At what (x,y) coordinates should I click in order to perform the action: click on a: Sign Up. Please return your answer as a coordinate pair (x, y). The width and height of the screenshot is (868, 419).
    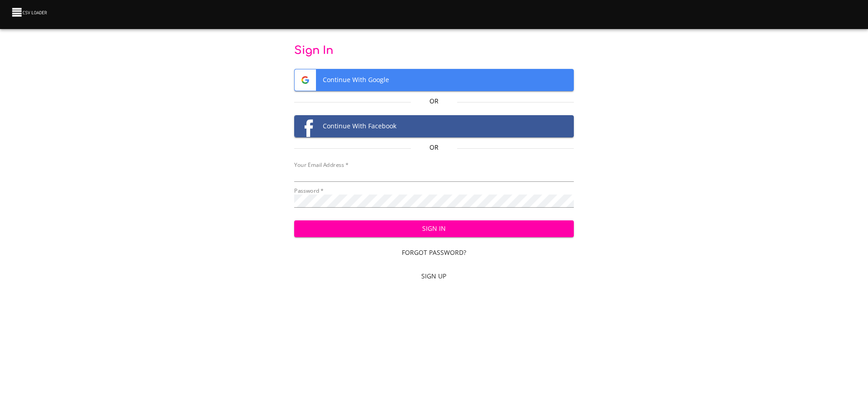
    Looking at the image, I should click on (434, 276).